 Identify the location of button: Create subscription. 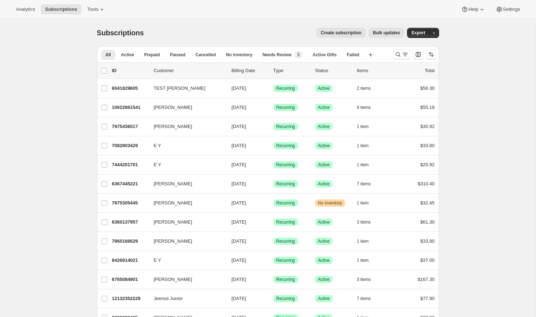
(341, 33).